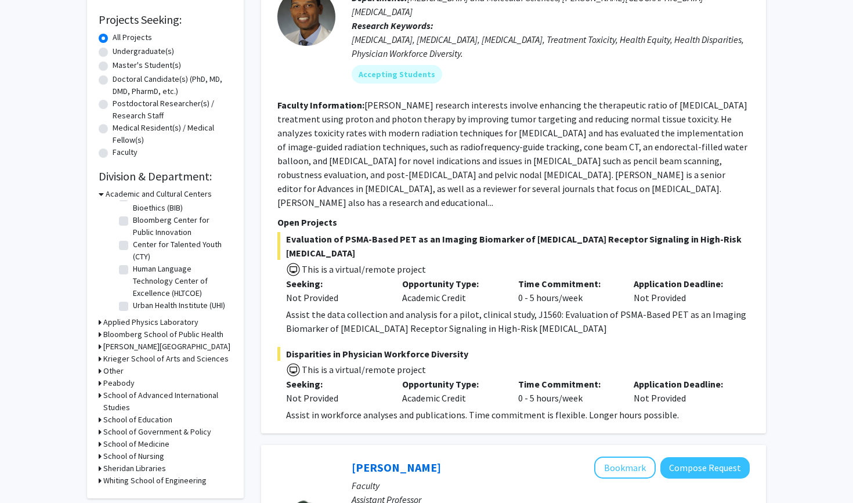  Describe the element at coordinates (158, 194) in the screenshot. I see `h3: Academic and Cultural Centers` at that location.